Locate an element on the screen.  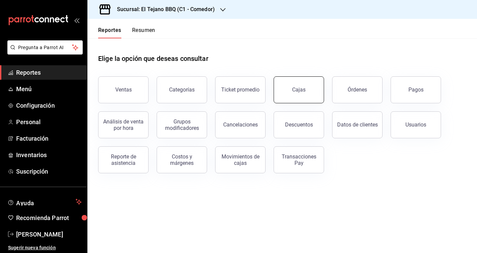
div: Reporte de asistencia is located at coordinates (123, 160).